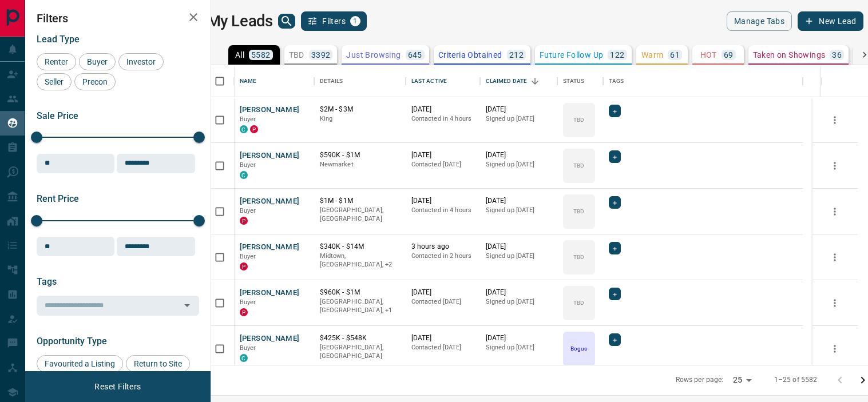  I want to click on button: New Lead, so click(830, 22).